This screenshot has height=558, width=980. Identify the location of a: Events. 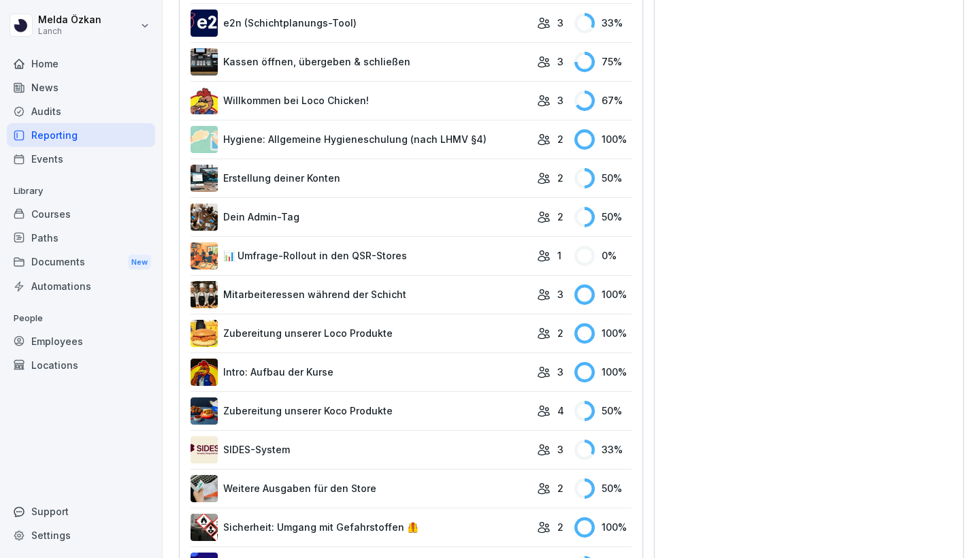
(81, 158).